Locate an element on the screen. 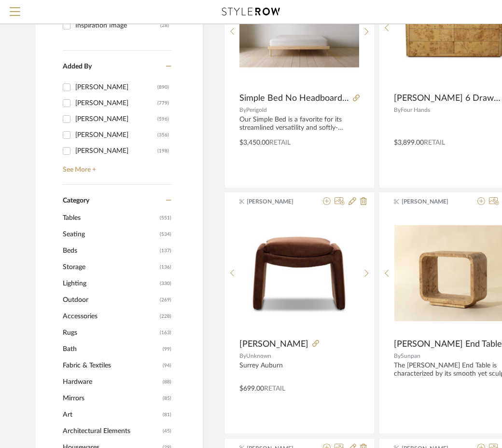 The height and width of the screenshot is (448, 502). span: Storage is located at coordinates (110, 267).